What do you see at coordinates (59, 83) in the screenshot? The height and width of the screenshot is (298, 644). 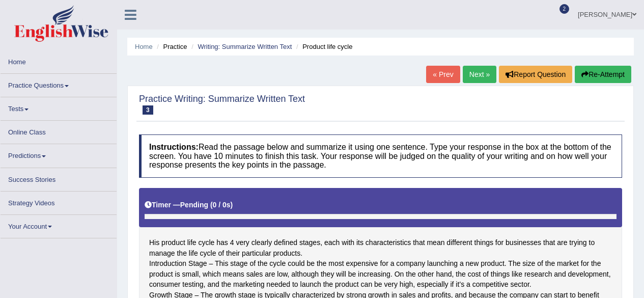 I see `a: Practice Questions` at bounding box center [59, 83].